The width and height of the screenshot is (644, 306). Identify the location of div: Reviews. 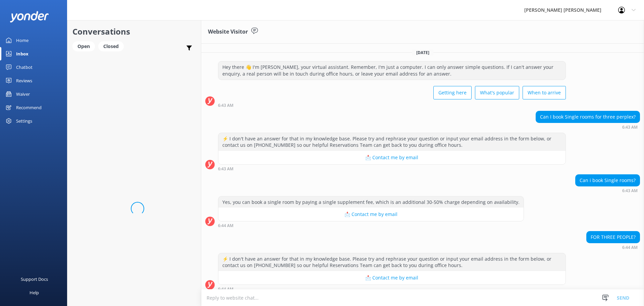
(24, 80).